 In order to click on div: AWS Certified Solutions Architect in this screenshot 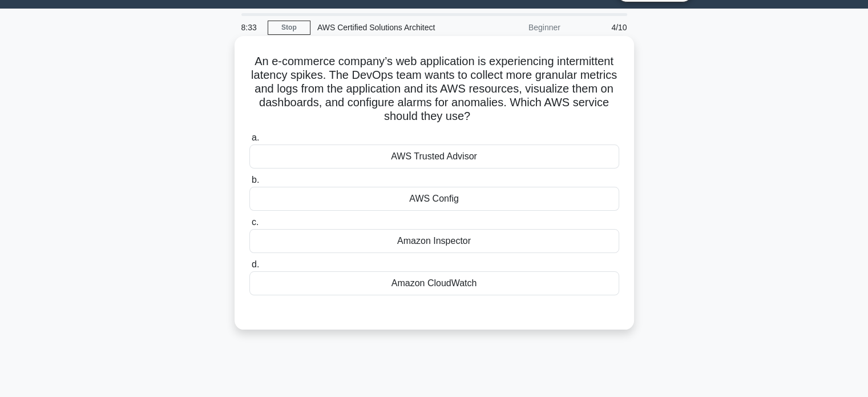, I will do `click(389, 27)`.